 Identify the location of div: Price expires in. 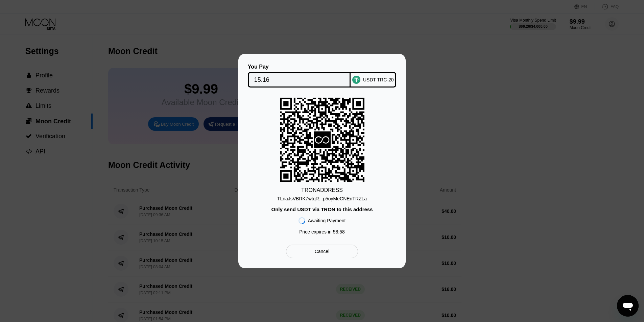
(322, 232).